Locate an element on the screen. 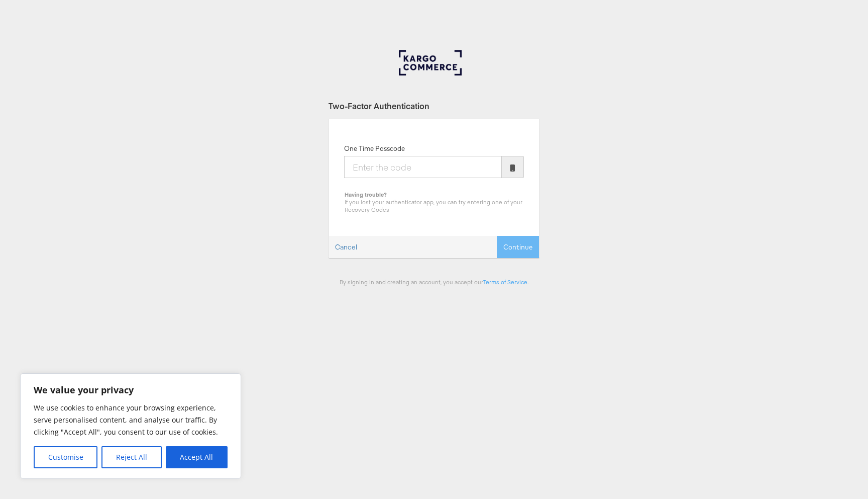 The width and height of the screenshot is (868, 499). div: Two-Factor Authentication is located at coordinates (434, 106).